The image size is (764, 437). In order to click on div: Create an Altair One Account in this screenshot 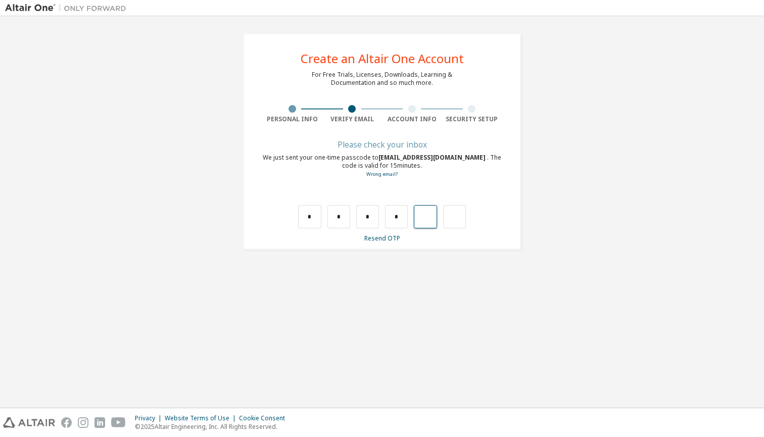, I will do `click(382, 59)`.